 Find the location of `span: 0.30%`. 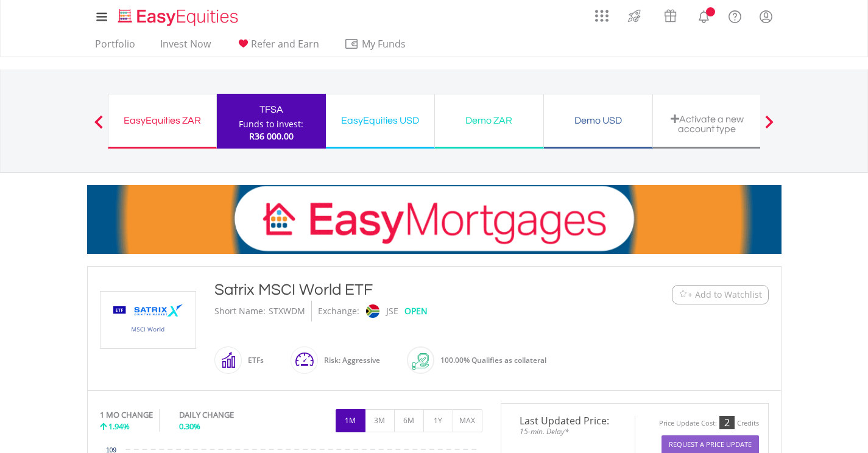

span: 0.30% is located at coordinates (190, 426).